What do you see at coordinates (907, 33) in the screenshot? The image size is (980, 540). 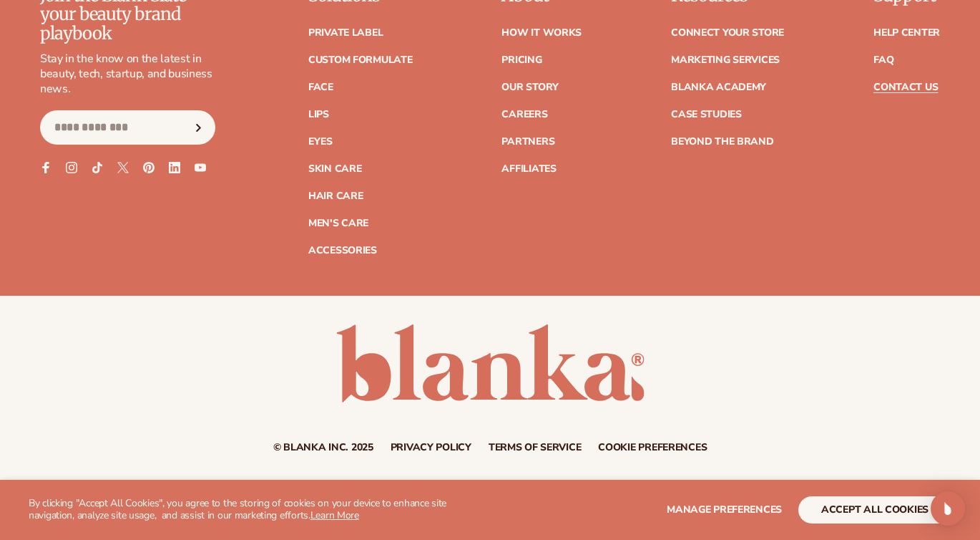 I see `a: Help Center` at bounding box center [907, 33].